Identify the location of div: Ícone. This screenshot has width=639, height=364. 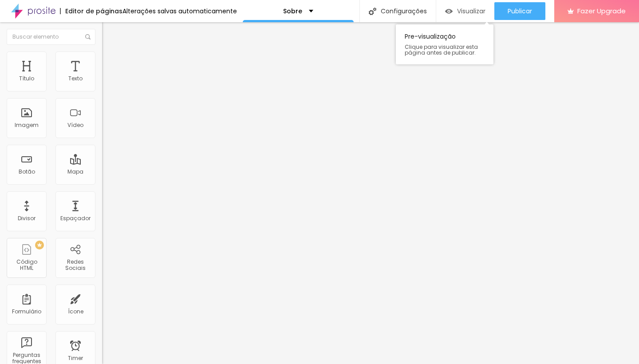
(76, 312).